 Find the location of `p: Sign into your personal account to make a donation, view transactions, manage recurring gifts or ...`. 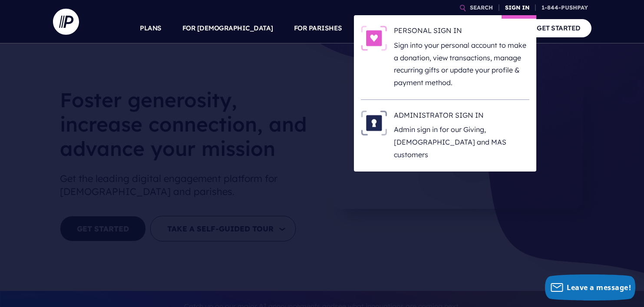

p: Sign into your personal account to make a donation, view transactions, manage recurring gifts or ... is located at coordinates (462, 64).